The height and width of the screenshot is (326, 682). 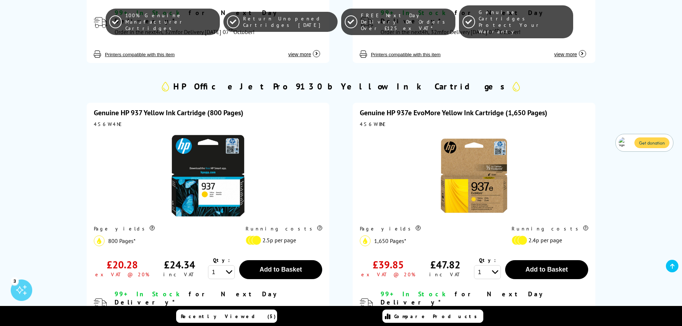 I want to click on span: 1,650 Pages*, so click(x=390, y=241).